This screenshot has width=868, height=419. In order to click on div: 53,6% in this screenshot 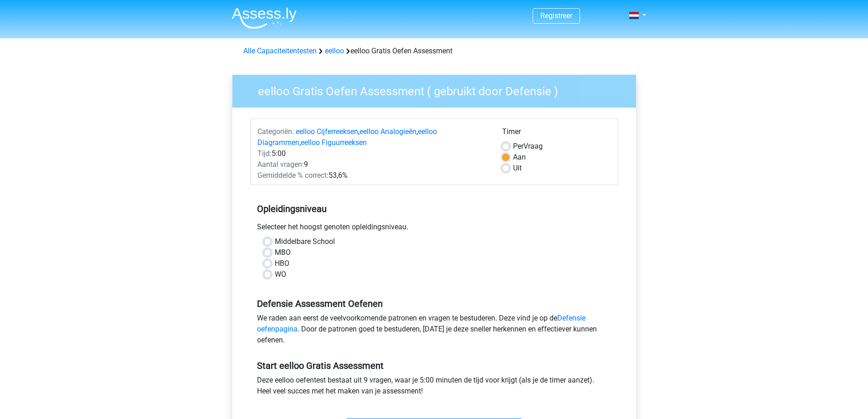, I will do `click(372, 175)`.